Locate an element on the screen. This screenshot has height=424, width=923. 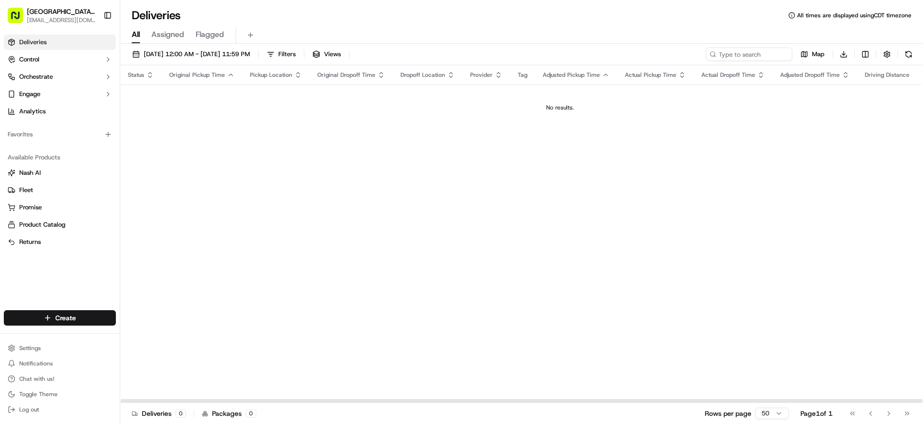
span: Status is located at coordinates (136, 75).